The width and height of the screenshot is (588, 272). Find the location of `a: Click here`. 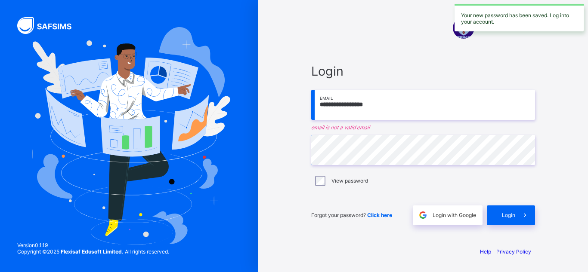

a: Click here is located at coordinates (380, 215).